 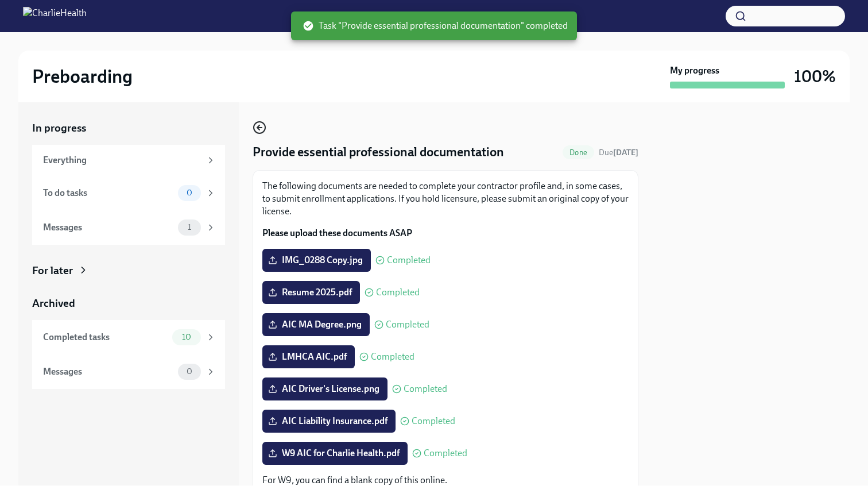 What do you see at coordinates (325, 389) in the screenshot?
I see `span: AIC Driver's License.png` at bounding box center [325, 389].